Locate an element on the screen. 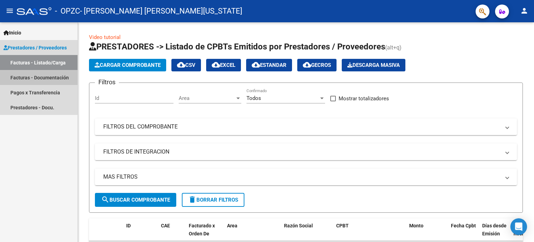  button: Gecros is located at coordinates (317, 65).